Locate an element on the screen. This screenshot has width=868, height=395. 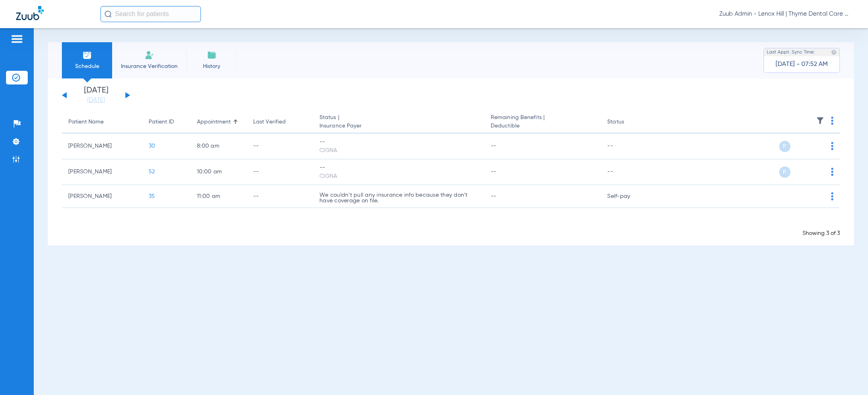
img: Schedule is located at coordinates (88, 55).